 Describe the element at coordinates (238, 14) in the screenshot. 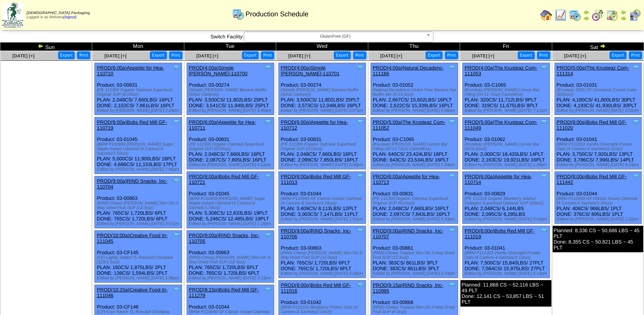

I see `img: calendarprod.gif` at that location.